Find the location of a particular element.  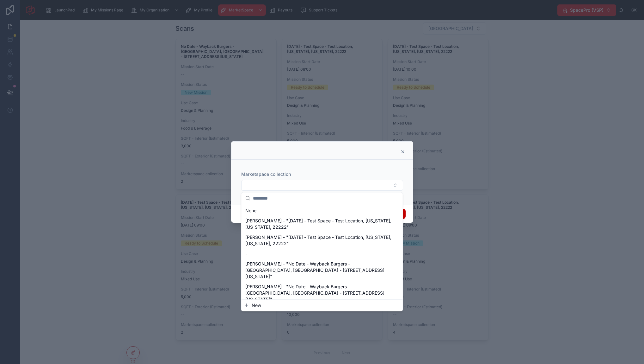

div: Suggestions is located at coordinates (322, 252).